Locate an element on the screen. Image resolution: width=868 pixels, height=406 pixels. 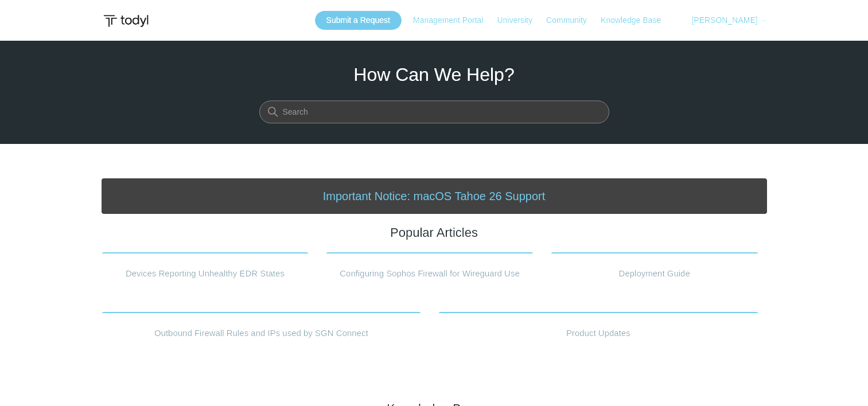
a: Deployment Guide is located at coordinates (655, 273).